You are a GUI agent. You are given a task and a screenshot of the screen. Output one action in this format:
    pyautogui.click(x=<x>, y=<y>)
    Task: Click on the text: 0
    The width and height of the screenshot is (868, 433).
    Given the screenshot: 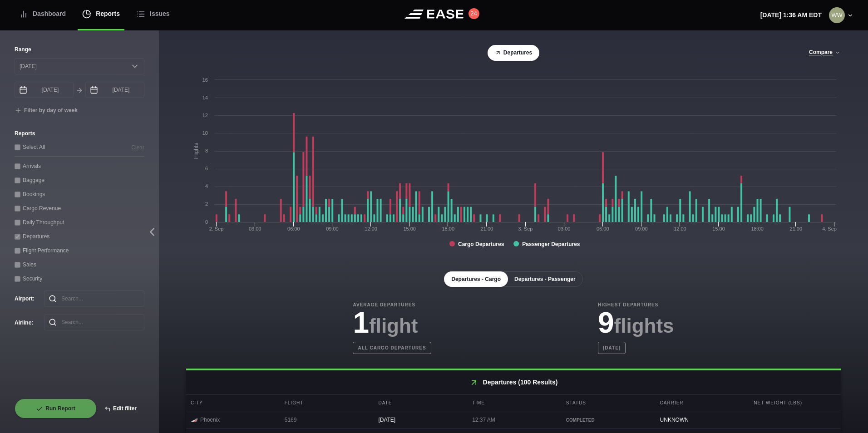 What is the action you would take?
    pyautogui.click(x=207, y=222)
    